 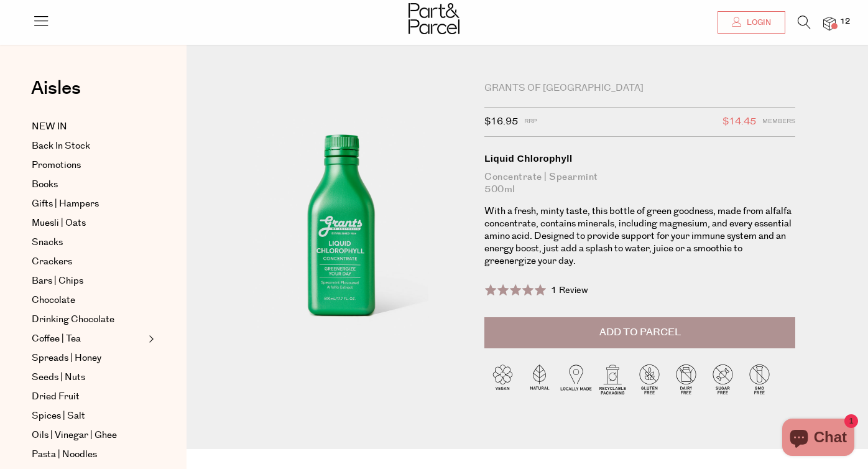 What do you see at coordinates (89, 436) in the screenshot?
I see `a: Oils | Vinegar | Ghee` at bounding box center [89, 436].